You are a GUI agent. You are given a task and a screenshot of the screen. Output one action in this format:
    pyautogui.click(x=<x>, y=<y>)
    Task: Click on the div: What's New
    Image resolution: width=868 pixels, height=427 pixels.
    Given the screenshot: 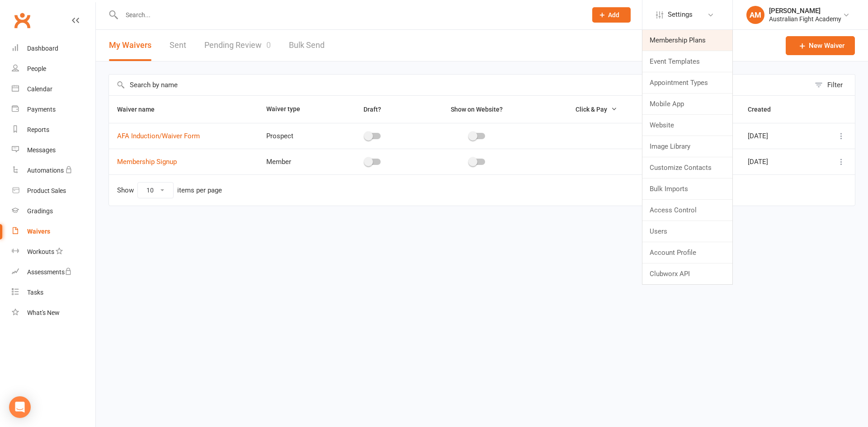 What is the action you would take?
    pyautogui.click(x=44, y=313)
    